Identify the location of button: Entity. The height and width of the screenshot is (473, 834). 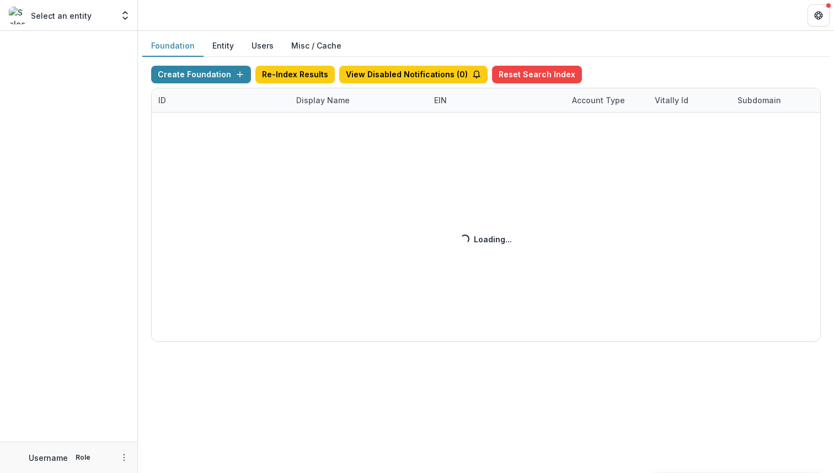
(223, 46).